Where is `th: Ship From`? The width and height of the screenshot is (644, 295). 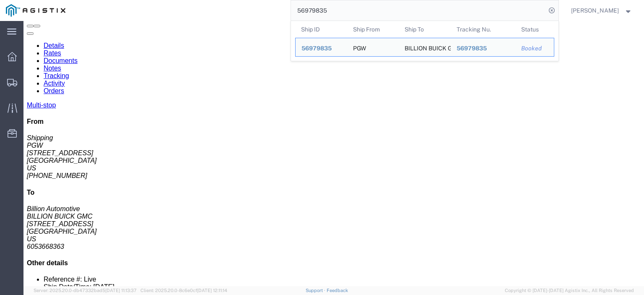 th: Ship From is located at coordinates (372, 29).